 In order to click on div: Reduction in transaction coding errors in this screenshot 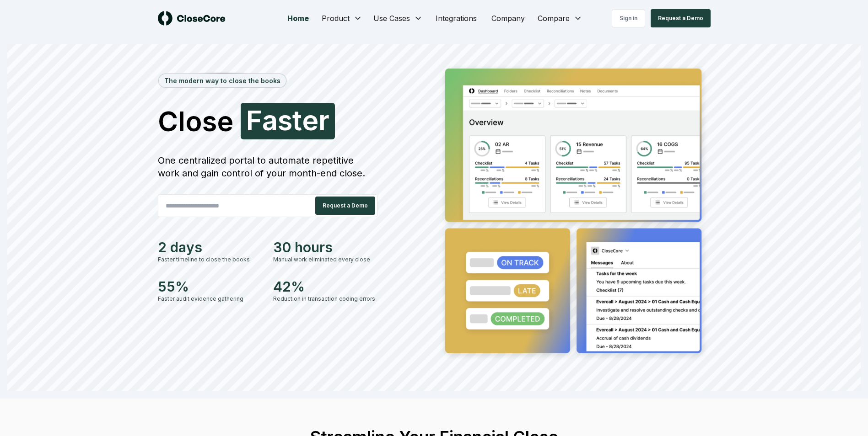, I will do `click(326, 299)`.